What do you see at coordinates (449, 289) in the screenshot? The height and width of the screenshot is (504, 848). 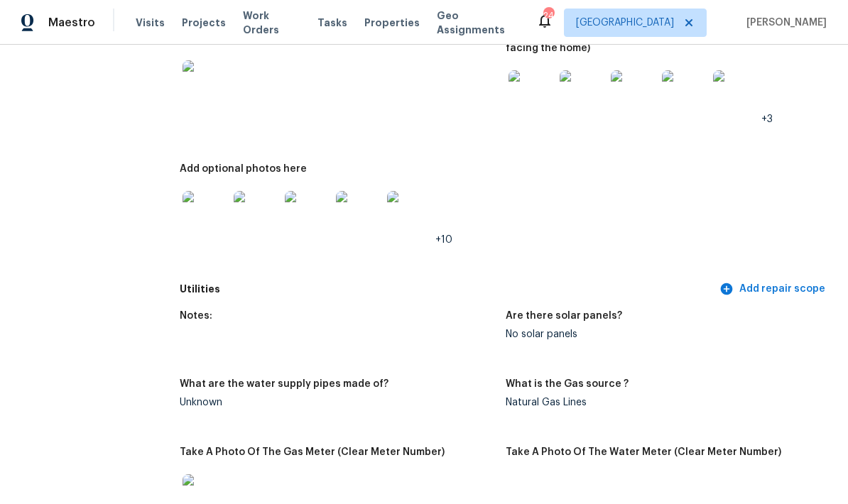 I see `h5: Utilities` at bounding box center [449, 289].